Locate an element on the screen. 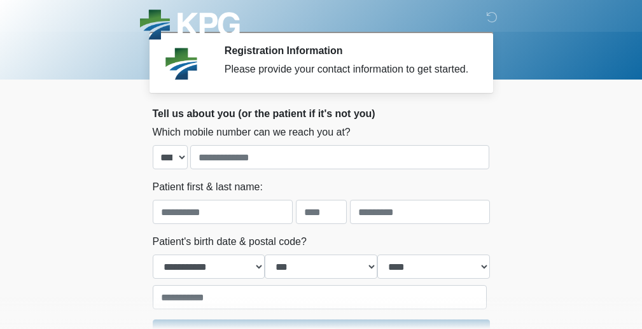  label: Patient first & last name: is located at coordinates (208, 187).